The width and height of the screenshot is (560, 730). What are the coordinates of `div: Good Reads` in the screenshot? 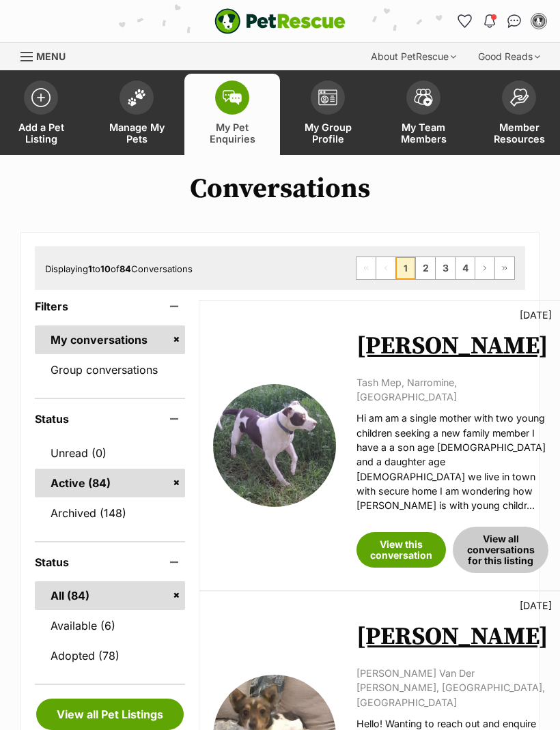 It's located at (508, 56).